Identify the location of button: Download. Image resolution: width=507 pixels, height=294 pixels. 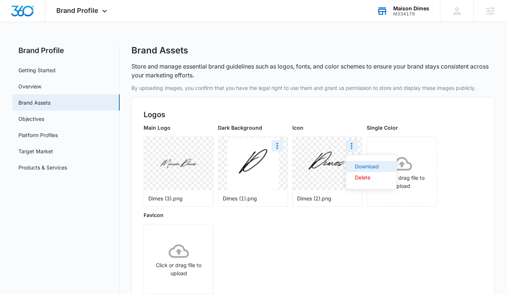
(371, 166).